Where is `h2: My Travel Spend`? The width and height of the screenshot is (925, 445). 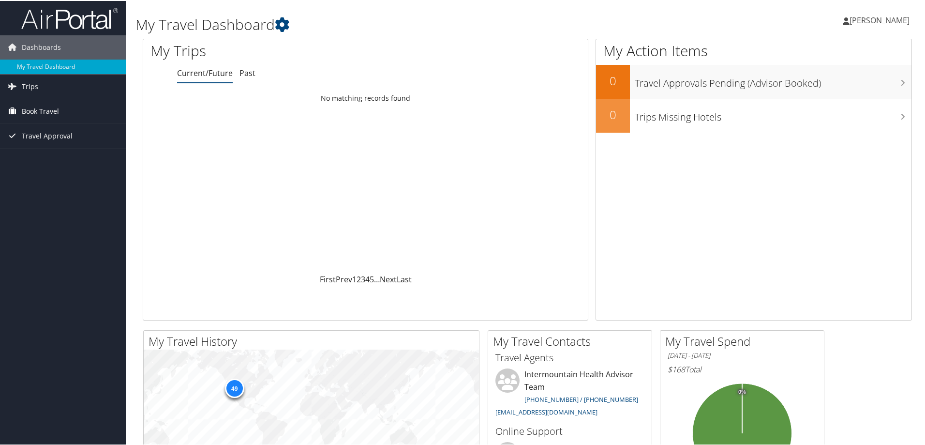
h2: My Travel Spend is located at coordinates (745, 340).